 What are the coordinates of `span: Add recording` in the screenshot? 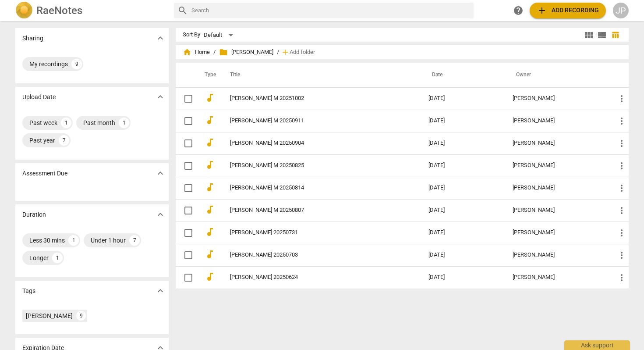 It's located at (567, 11).